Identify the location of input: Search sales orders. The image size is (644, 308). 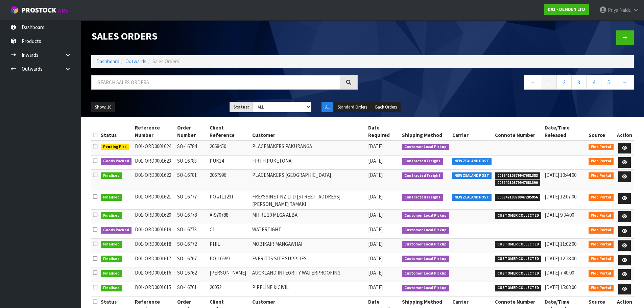
(216, 82).